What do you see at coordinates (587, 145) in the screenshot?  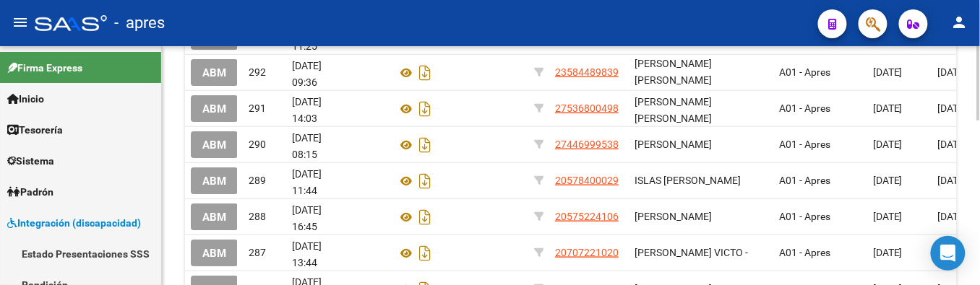 I see `span: 27446999538` at bounding box center [587, 145].